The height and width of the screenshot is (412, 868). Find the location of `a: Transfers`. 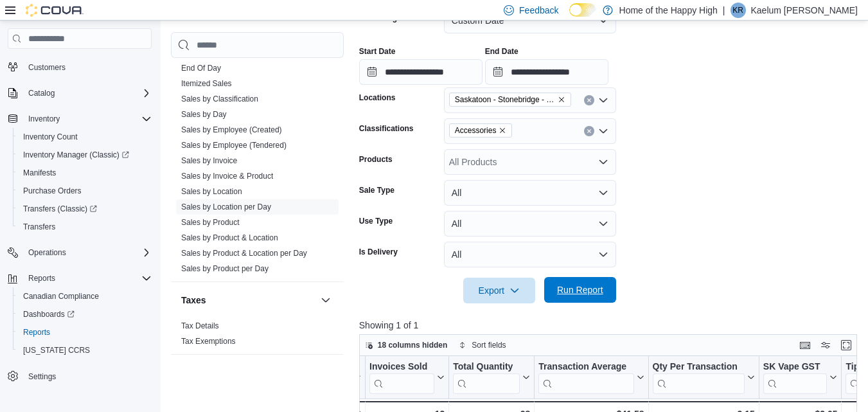

a: Transfers is located at coordinates (39, 227).